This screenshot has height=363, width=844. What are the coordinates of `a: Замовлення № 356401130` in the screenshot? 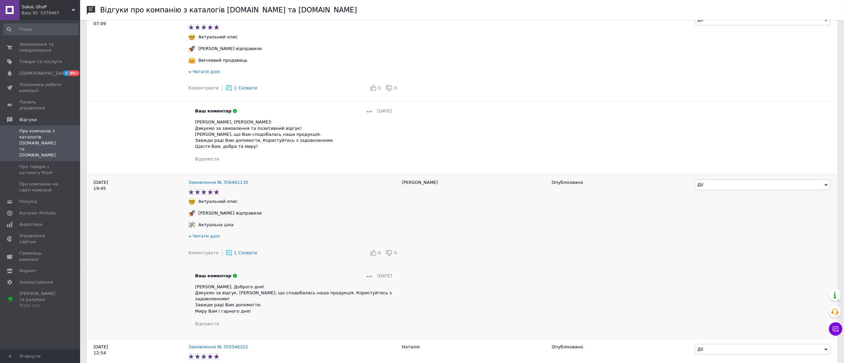 It's located at (218, 182).